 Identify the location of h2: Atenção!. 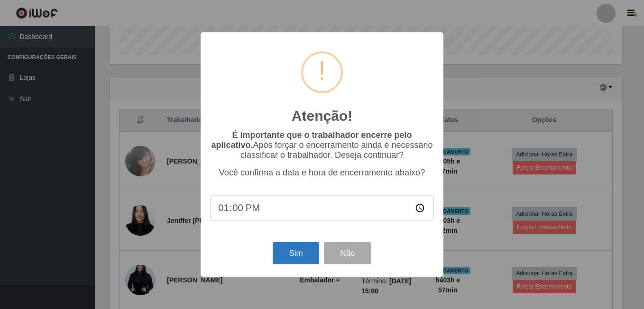
(322, 116).